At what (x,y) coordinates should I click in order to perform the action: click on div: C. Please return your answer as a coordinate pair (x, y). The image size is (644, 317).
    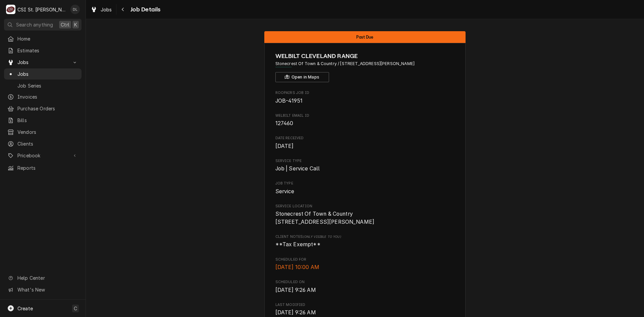
    Looking at the image, I should click on (11, 9).